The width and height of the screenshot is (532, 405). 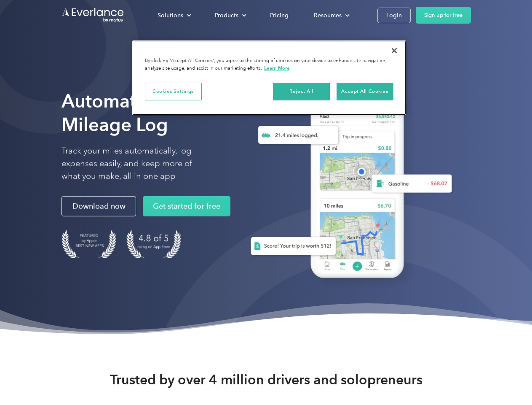 I want to click on strong: Trusted by over 4 million drivers and solopreneurs, so click(x=266, y=380).